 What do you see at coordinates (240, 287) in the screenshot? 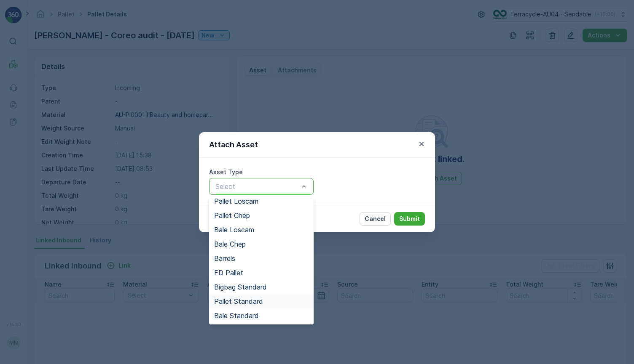
I see `span: Bigbag Standard` at bounding box center [240, 287].